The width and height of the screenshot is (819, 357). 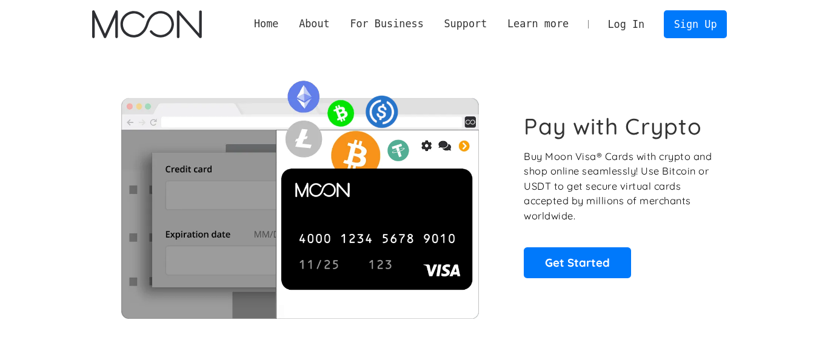 I want to click on a: Sign Up, so click(x=696, y=24).